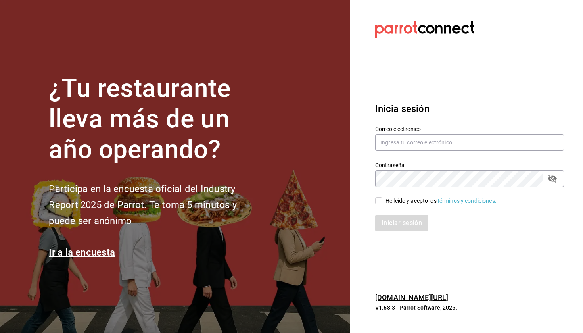  I want to click on h3: Inicia sesión, so click(470, 109).